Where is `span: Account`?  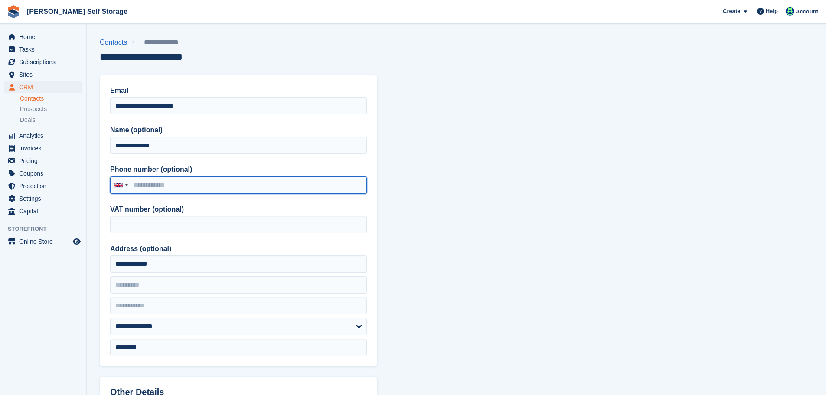
span: Account is located at coordinates (807, 12).